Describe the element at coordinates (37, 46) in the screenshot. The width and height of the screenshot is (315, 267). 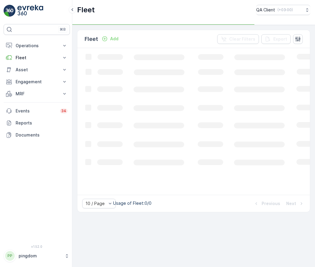
I see `p: Operations` at that location.